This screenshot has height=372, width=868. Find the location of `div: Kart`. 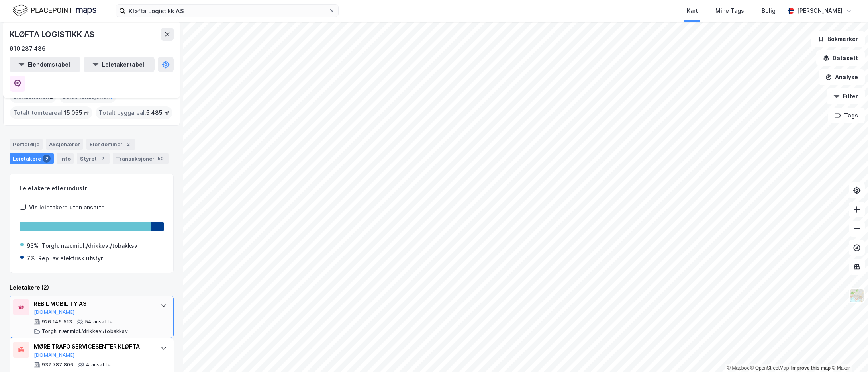

div: Kart is located at coordinates (693, 11).